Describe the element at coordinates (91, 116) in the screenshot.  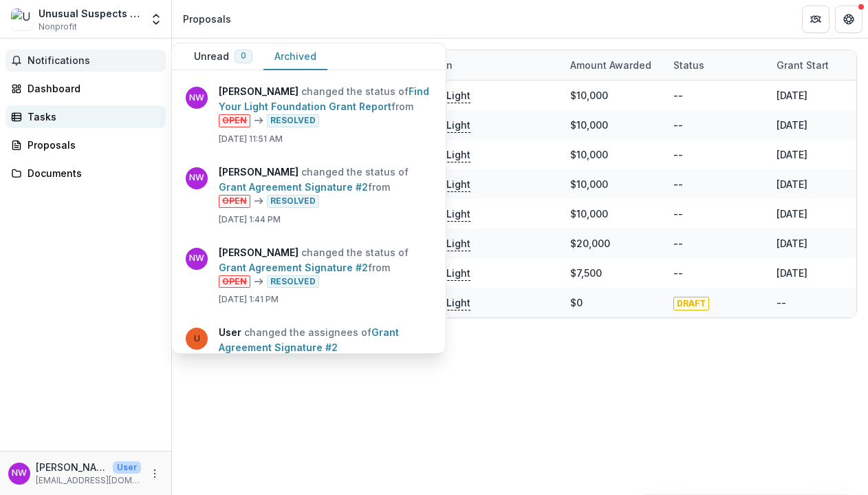
I see `div: Tasks` at that location.